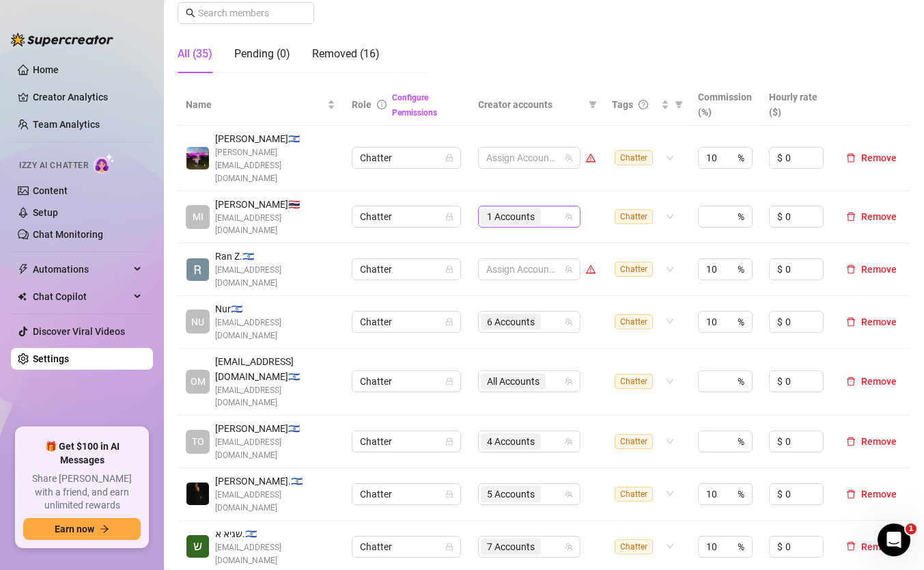 The width and height of the screenshot is (924, 570). What do you see at coordinates (82, 297) in the screenshot?
I see `span: Chat Copilot` at bounding box center [82, 297].